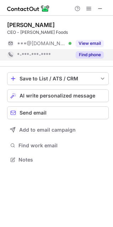  I want to click on span: Notes, so click(62, 160).